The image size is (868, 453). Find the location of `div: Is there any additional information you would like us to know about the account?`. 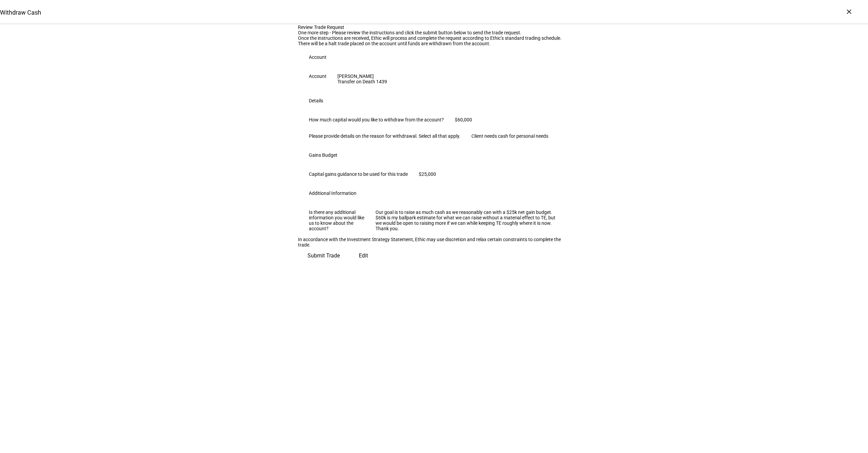

div: Is there any additional information you would like us to know about the account? is located at coordinates (337, 220).